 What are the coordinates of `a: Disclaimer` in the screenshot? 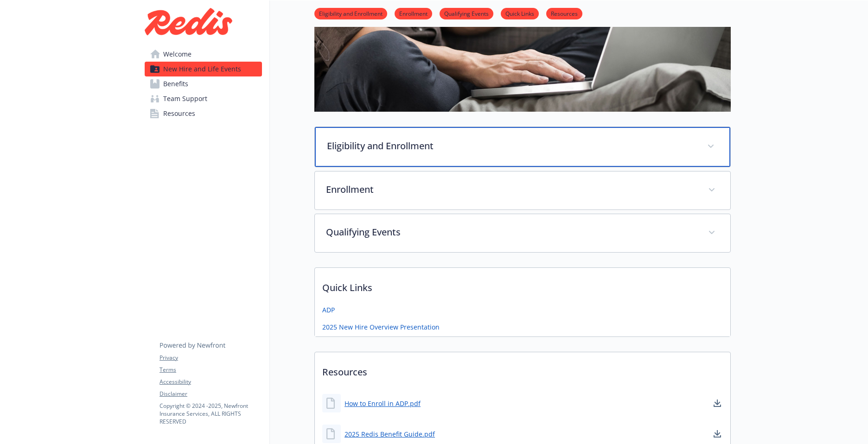 It's located at (210, 394).